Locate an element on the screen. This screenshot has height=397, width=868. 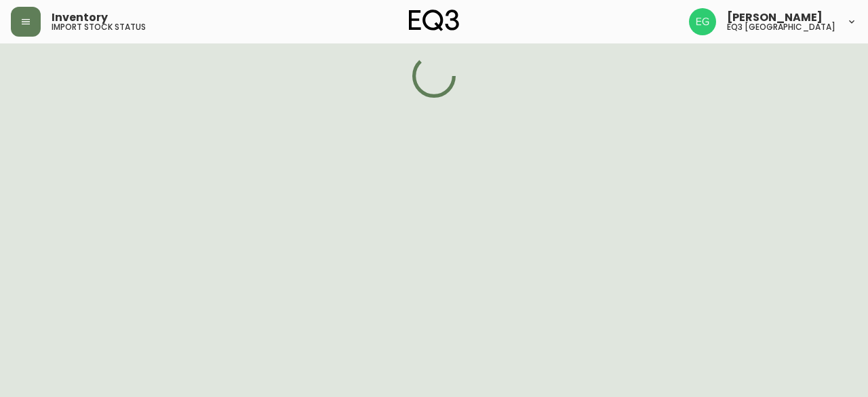
span: Inventory is located at coordinates (79, 17).